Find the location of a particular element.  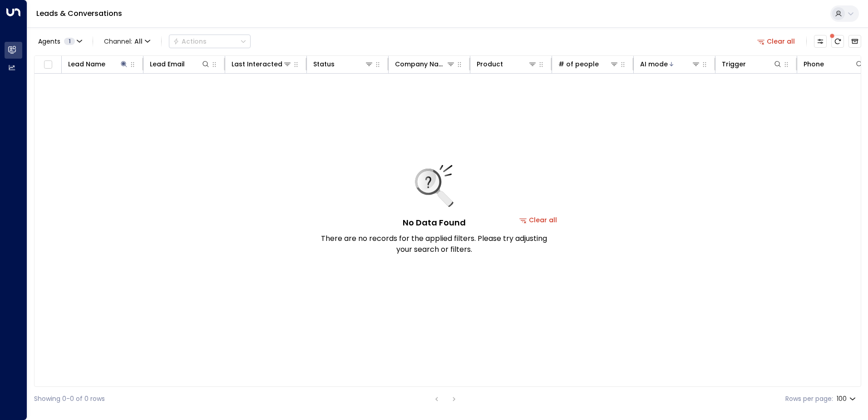

div: Actions is located at coordinates (190, 41).